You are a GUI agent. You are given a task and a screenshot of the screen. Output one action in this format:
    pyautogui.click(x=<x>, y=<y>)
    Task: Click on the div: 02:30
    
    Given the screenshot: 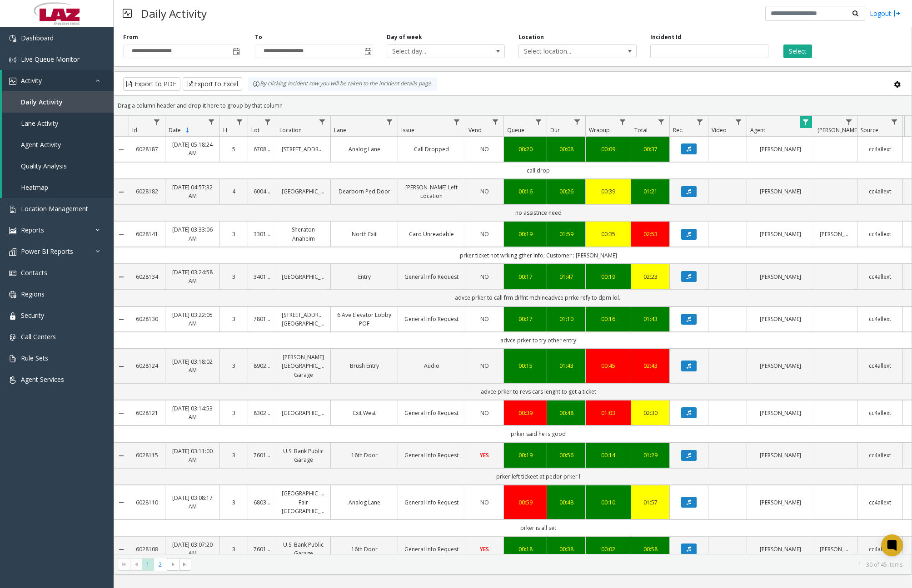 What is the action you would take?
    pyautogui.click(x=650, y=413)
    